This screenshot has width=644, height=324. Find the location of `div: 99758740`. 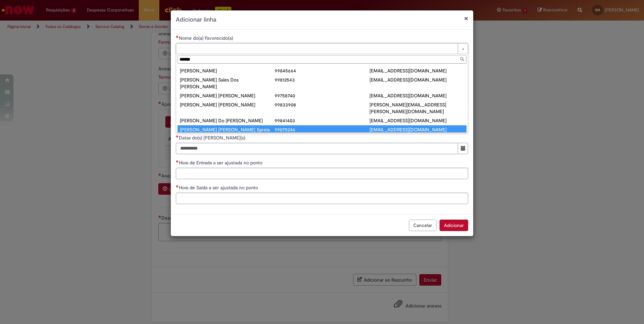

div: 99758740 is located at coordinates (322, 95).